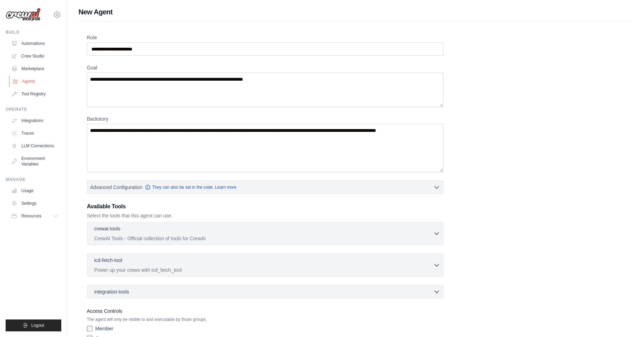  Describe the element at coordinates (265, 319) in the screenshot. I see `p: The agent will only be visible to and executable by those groups.` at that location.